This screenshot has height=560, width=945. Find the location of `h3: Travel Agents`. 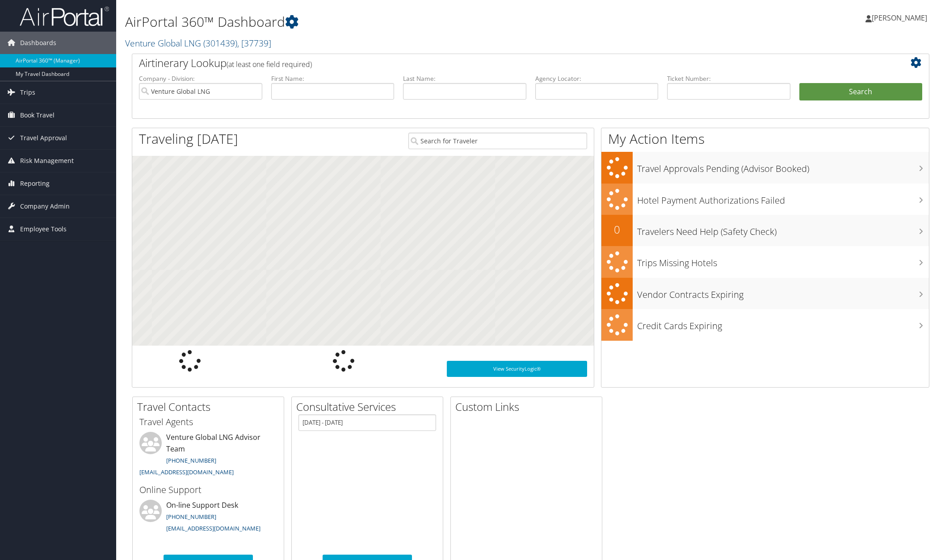

h3: Travel Agents is located at coordinates (209, 422).